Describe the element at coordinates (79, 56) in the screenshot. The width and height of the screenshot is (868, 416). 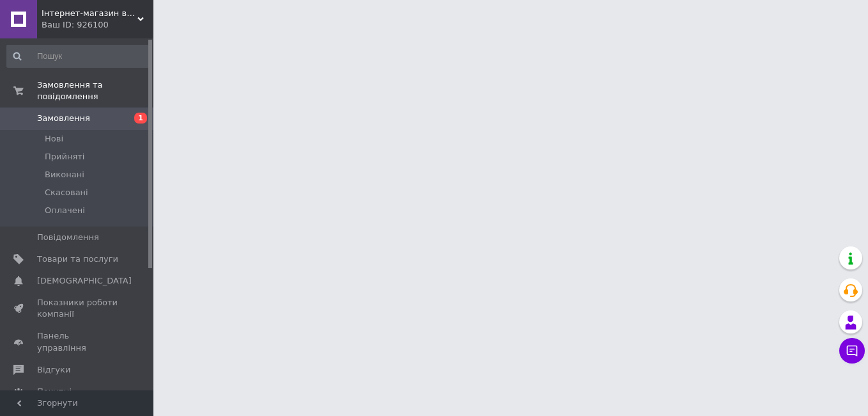
I see `input: Пошук` at that location.